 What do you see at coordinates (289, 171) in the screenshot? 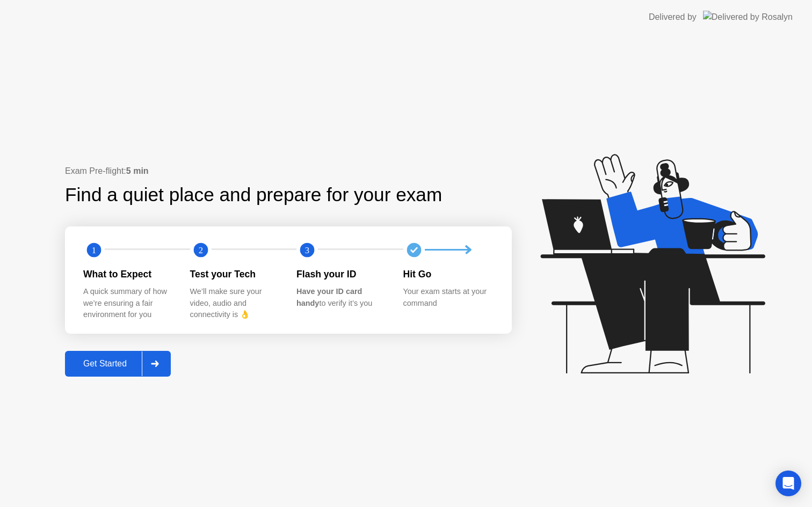
I see `div: Exam Pre-flight:` at bounding box center [289, 171].